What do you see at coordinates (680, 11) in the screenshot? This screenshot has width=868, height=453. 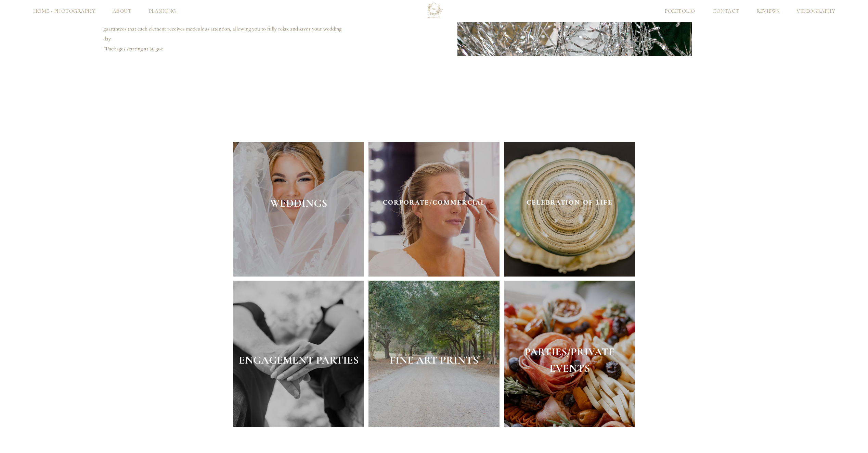 I see `a: Portfolio` at bounding box center [680, 11].